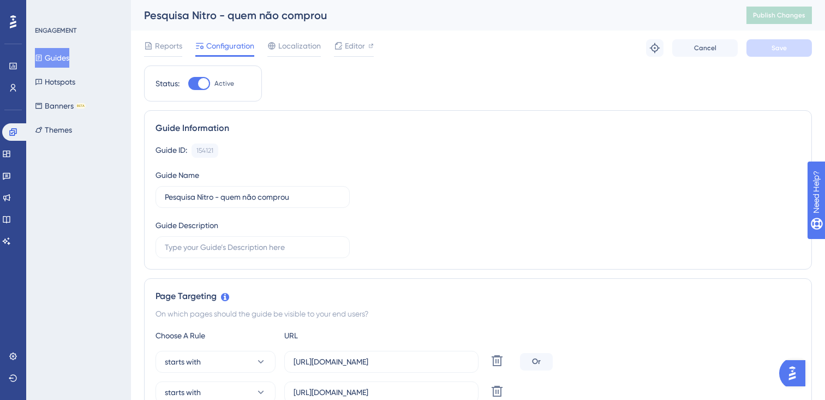  What do you see at coordinates (478, 314) in the screenshot?
I see `div: On which pages should the guide be visible to your end users?` at bounding box center [478, 314].